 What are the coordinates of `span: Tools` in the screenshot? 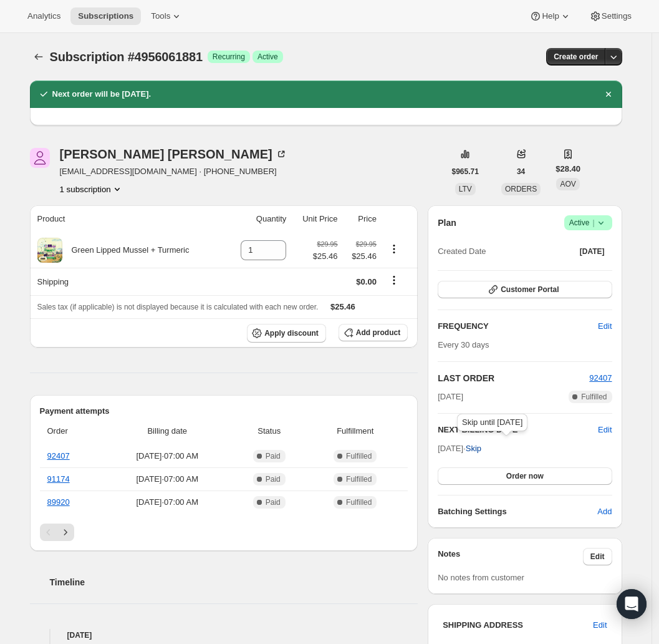 It's located at (160, 16).